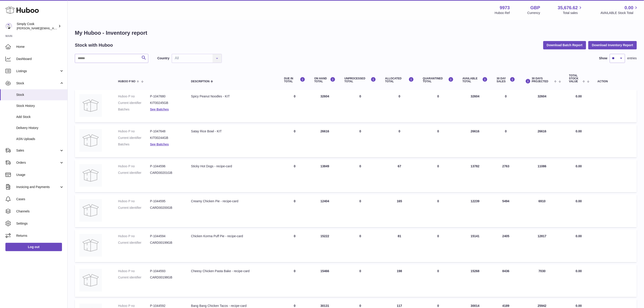 Image resolution: width=644 pixels, height=308 pixels. What do you see at coordinates (40, 223) in the screenshot?
I see `span: Settings` at bounding box center [40, 223].